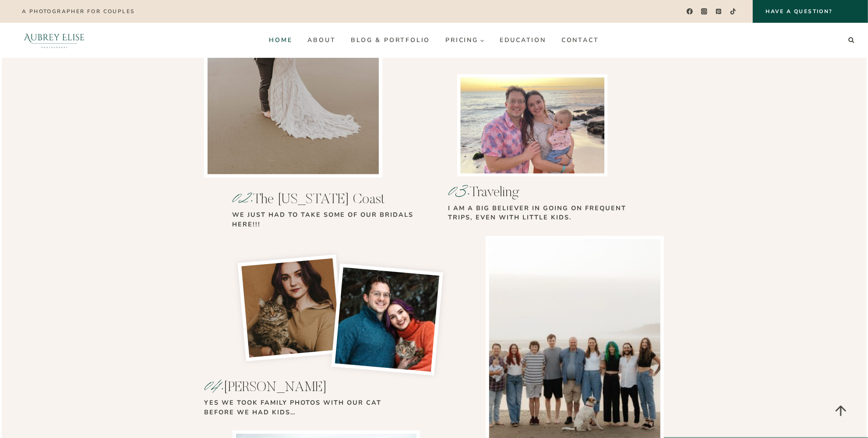 This screenshot has width=868, height=438. What do you see at coordinates (280, 40) in the screenshot?
I see `a: Home` at bounding box center [280, 40].